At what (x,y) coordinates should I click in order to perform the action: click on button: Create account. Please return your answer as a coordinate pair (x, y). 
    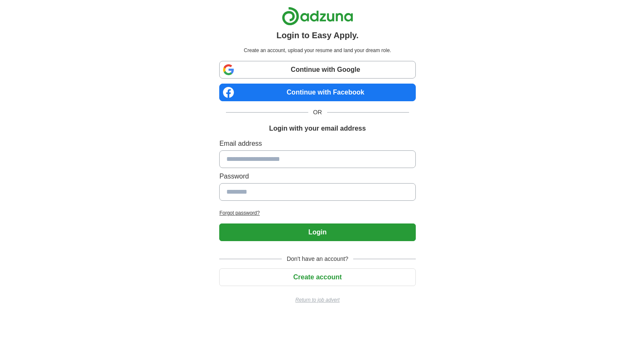
    Looking at the image, I should click on (317, 277).